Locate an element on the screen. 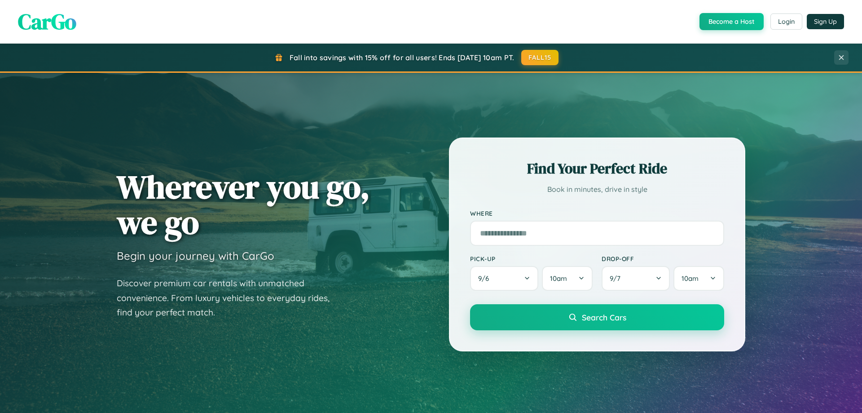 The width and height of the screenshot is (862, 413). button: FALL15 is located at coordinates (540, 57).